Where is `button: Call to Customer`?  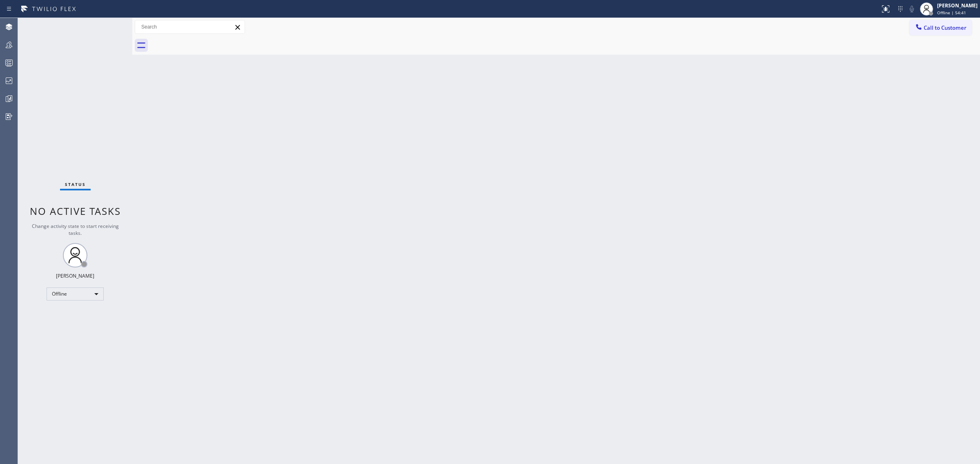 button: Call to Customer is located at coordinates (940, 28).